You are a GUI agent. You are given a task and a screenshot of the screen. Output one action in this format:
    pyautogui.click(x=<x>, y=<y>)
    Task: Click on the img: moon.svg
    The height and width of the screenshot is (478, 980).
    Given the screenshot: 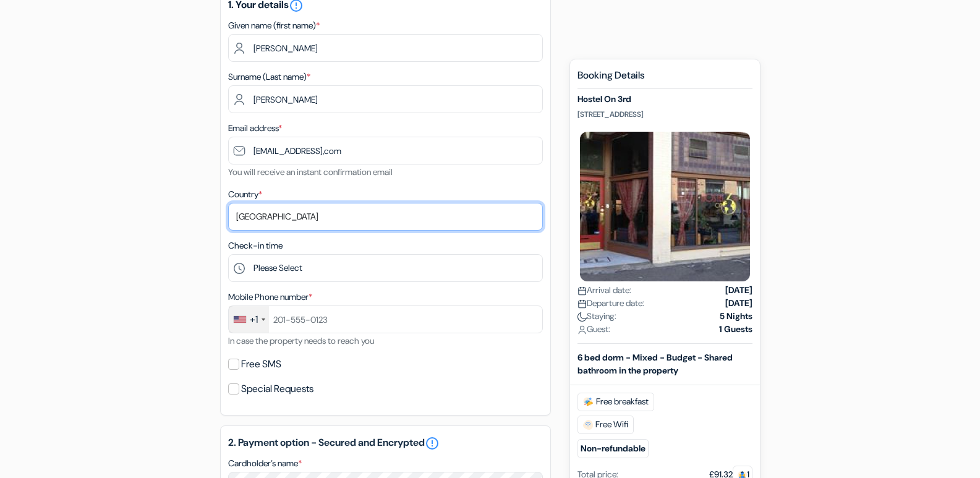 What is the action you would take?
    pyautogui.click(x=581, y=316)
    